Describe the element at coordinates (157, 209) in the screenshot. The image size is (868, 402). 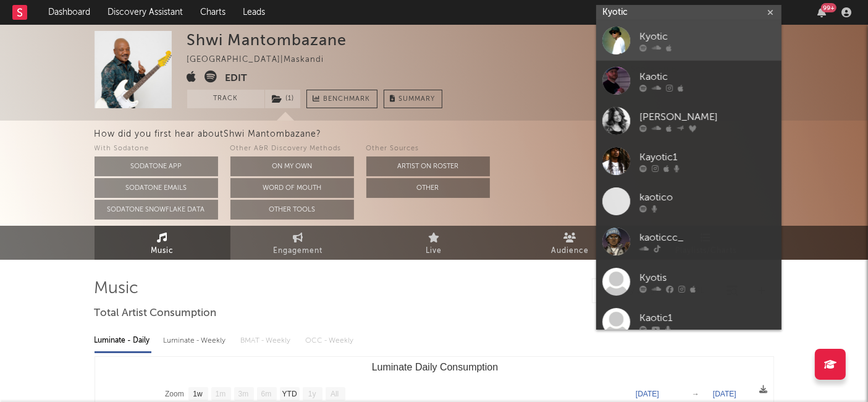
I see `button: Sodatone Snowflake Data` at that location.